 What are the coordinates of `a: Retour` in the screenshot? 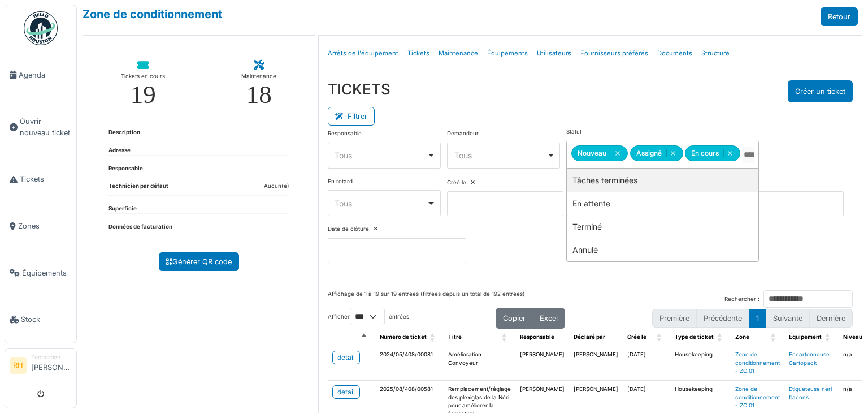 It's located at (839, 16).